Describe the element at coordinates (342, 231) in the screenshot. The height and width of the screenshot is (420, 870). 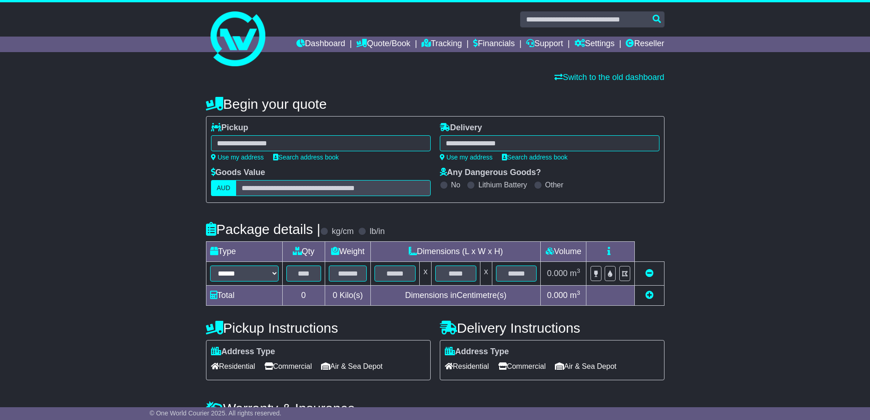
I see `label: kg/cm` at that location.